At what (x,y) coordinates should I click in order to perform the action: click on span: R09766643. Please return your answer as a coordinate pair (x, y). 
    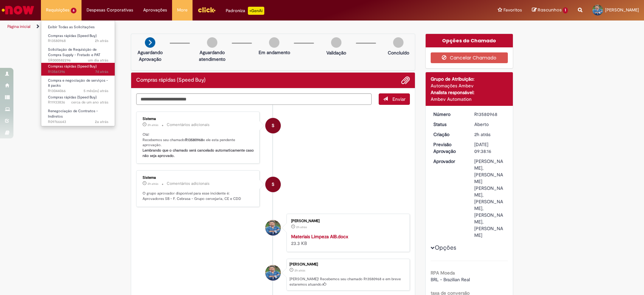
    Looking at the image, I should click on (78, 122).